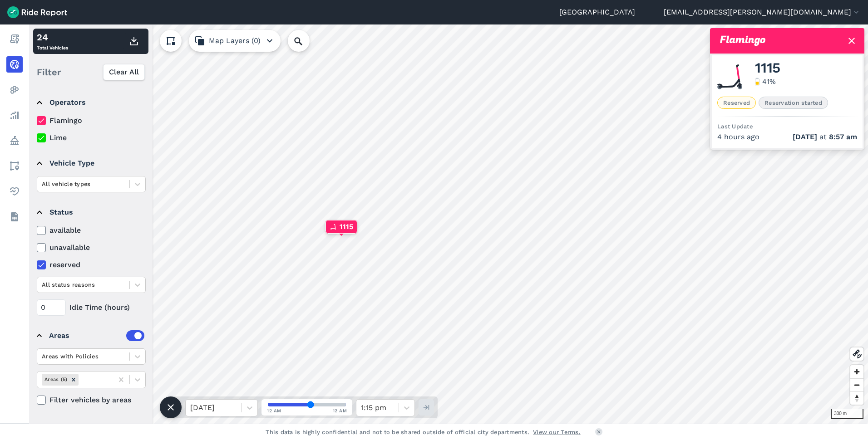 This screenshot has width=868, height=440. I want to click on label: Filter vehicles by areas, so click(91, 400).